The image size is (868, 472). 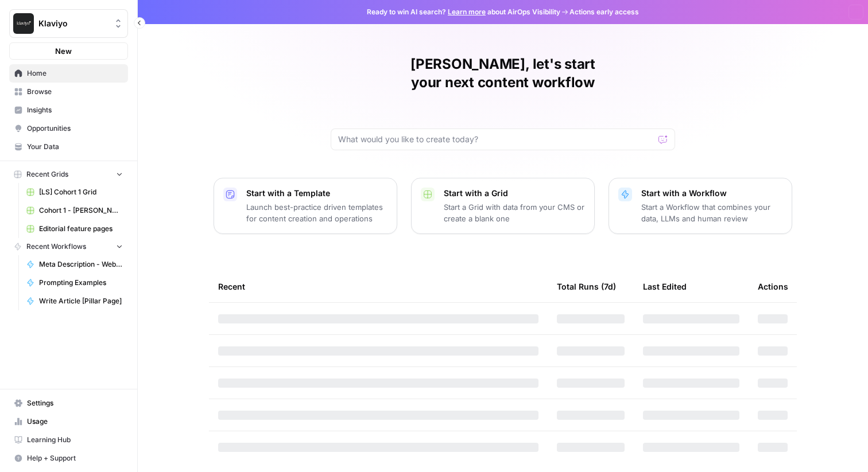 I want to click on button: New, so click(x=68, y=51).